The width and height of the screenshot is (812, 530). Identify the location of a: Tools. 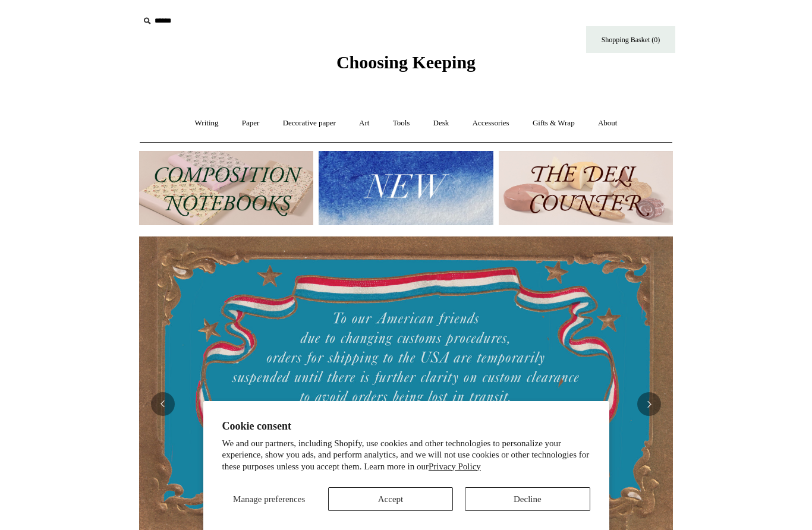
(401, 123).